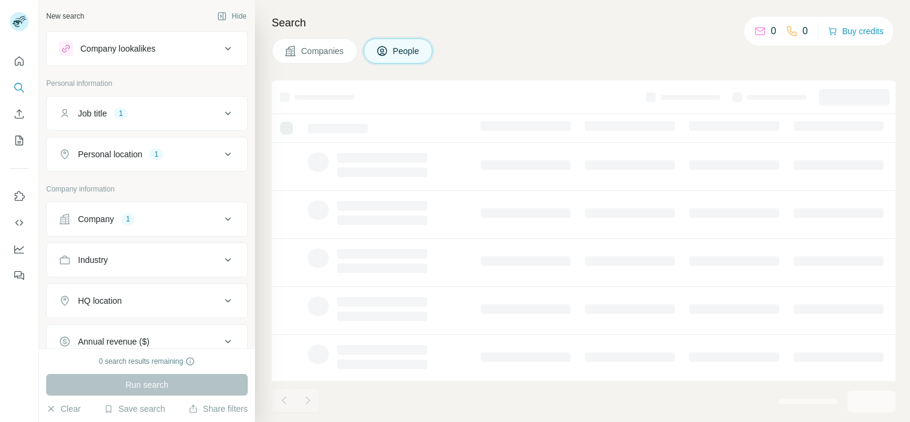 This screenshot has height=422, width=910. I want to click on div: Personal location, so click(110, 154).